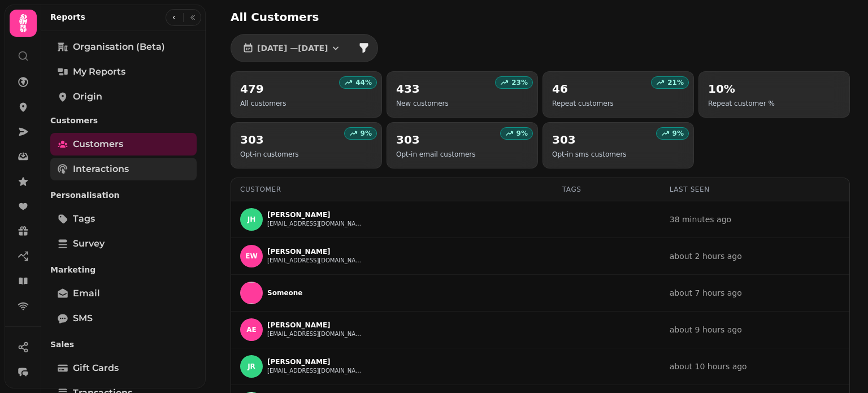 Image resolution: width=868 pixels, height=393 pixels. I want to click on span: tags, so click(84, 219).